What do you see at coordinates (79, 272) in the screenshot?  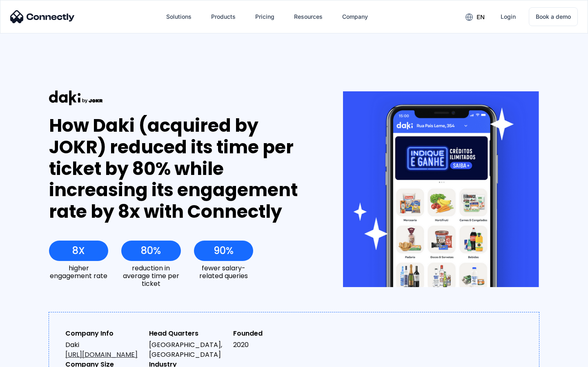 I see `div: higher engagement rate` at bounding box center [79, 272].